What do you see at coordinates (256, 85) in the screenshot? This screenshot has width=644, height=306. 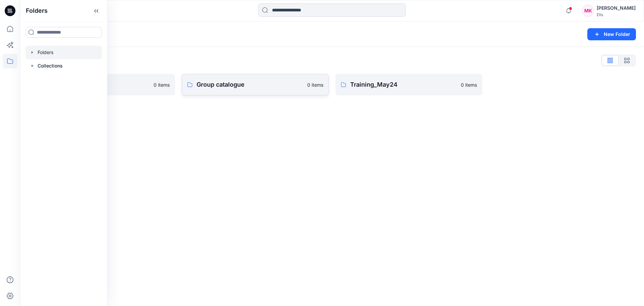 I see `a: Group catalogue0 items` at bounding box center [256, 85].